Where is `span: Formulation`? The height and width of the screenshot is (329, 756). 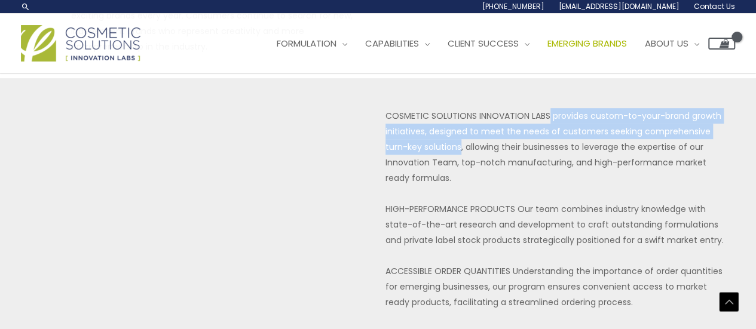 span: Formulation is located at coordinates (307, 43).